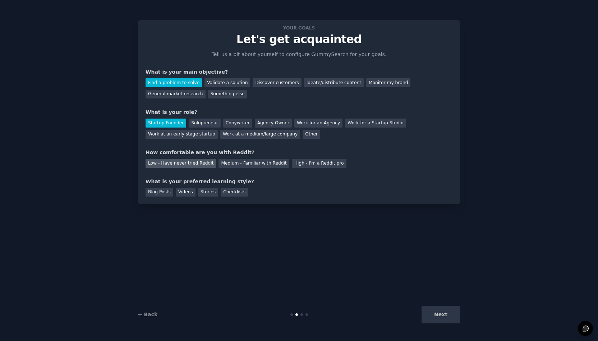  Describe the element at coordinates (234, 192) in the screenshot. I see `div: Checklists` at that location.